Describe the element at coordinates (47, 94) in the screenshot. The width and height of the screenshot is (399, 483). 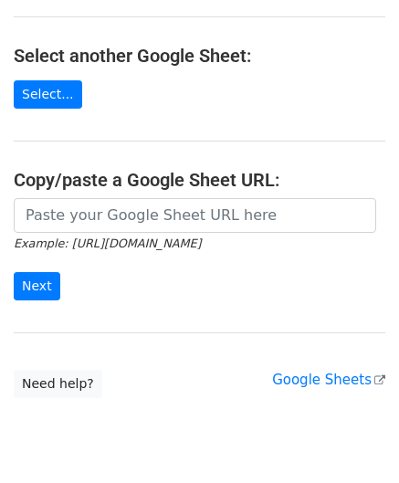
I see `a: Select...` at that location.